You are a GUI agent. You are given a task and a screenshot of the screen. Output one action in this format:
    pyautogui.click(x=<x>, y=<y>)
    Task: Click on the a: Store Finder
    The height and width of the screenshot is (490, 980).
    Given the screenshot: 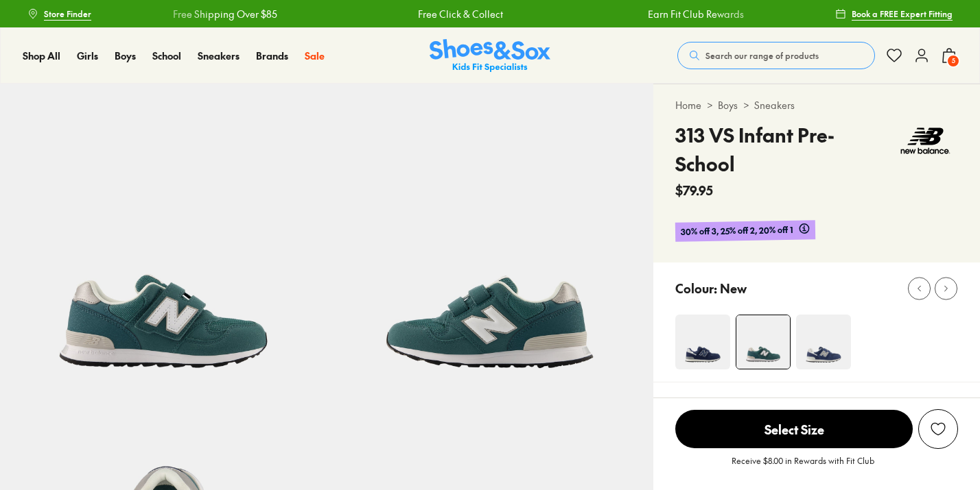 What is the action you would take?
    pyautogui.click(x=59, y=14)
    